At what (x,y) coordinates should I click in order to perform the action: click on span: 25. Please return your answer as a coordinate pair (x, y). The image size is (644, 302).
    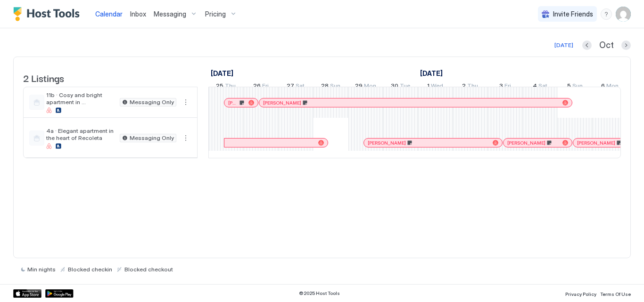
    Looking at the image, I should click on (220, 87).